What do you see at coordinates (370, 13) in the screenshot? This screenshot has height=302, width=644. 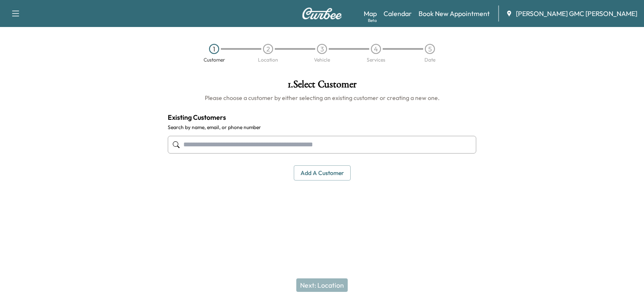 I see `a: MapBeta` at bounding box center [370, 13].